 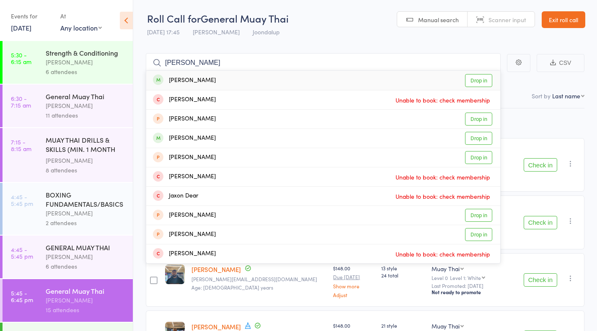 What do you see at coordinates (566, 96) in the screenshot?
I see `div: Last name` at bounding box center [566, 96].